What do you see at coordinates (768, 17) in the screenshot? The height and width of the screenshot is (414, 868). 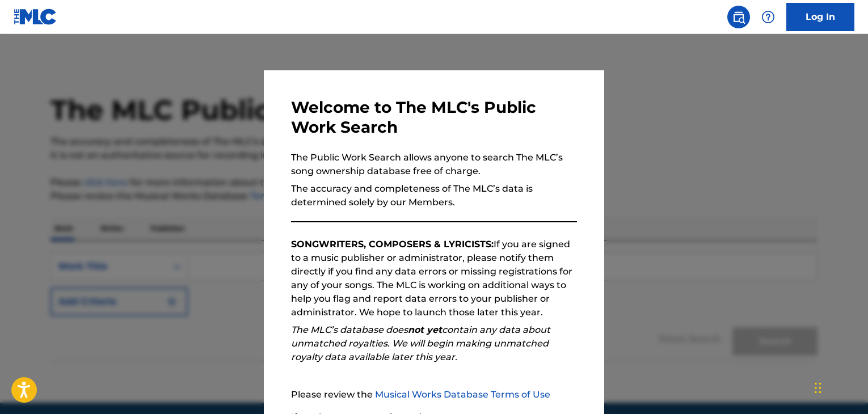 I see `div: Help` at bounding box center [768, 17].